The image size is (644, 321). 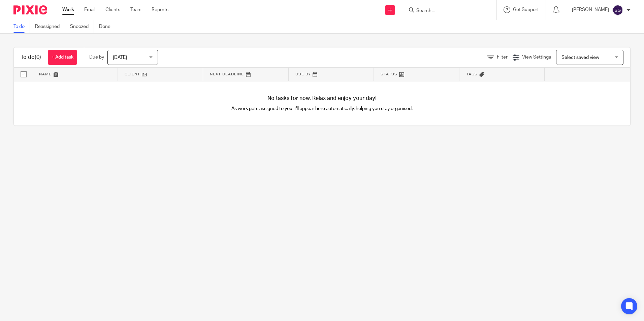 What do you see at coordinates (160, 10) in the screenshot?
I see `a: Reports` at bounding box center [160, 10].